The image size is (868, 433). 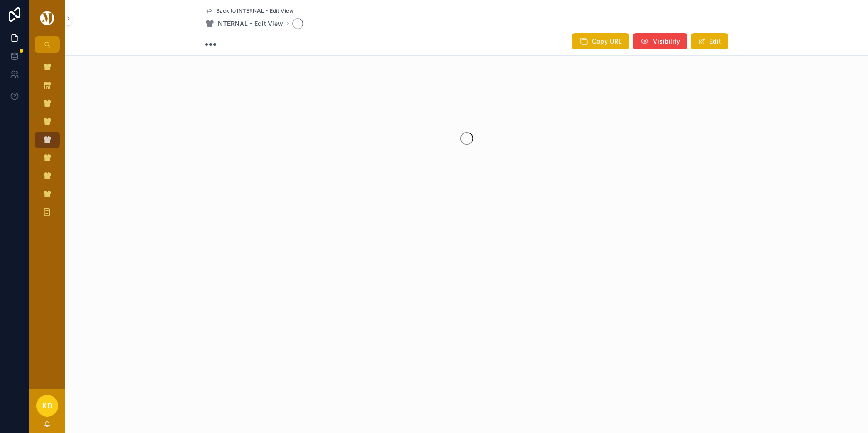 I want to click on span: Copy URL, so click(x=607, y=41).